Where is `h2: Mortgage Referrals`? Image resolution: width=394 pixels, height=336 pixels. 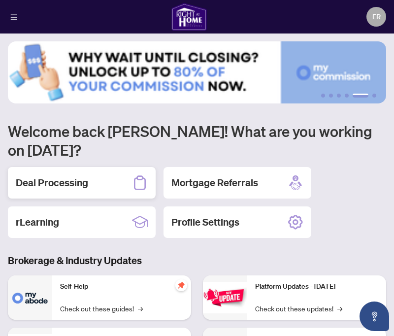 h2: Mortgage Referrals is located at coordinates (215, 183).